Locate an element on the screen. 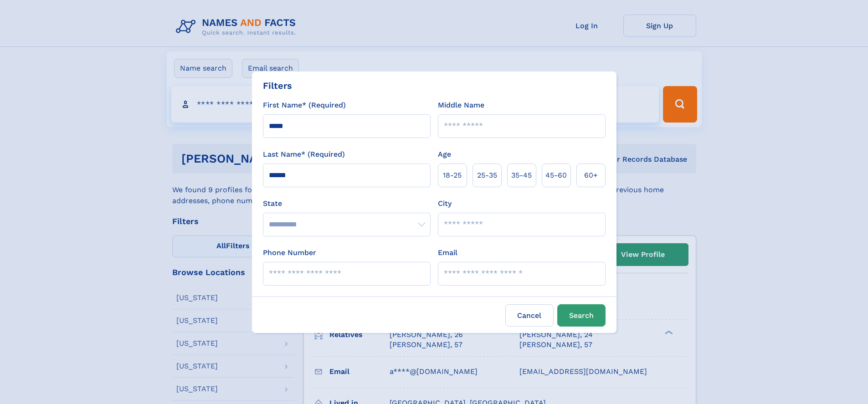  button: Search is located at coordinates (581, 315).